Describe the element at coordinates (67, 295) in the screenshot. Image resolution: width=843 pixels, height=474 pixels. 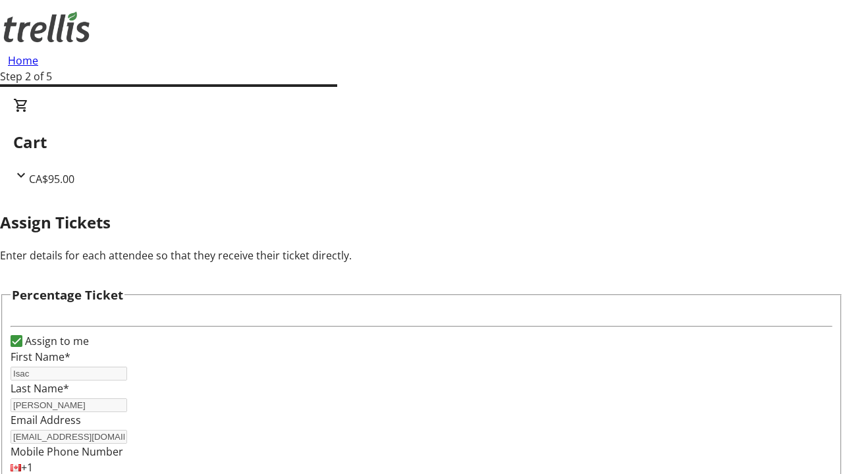
I see `h3: Percentage Ticket` at that location.